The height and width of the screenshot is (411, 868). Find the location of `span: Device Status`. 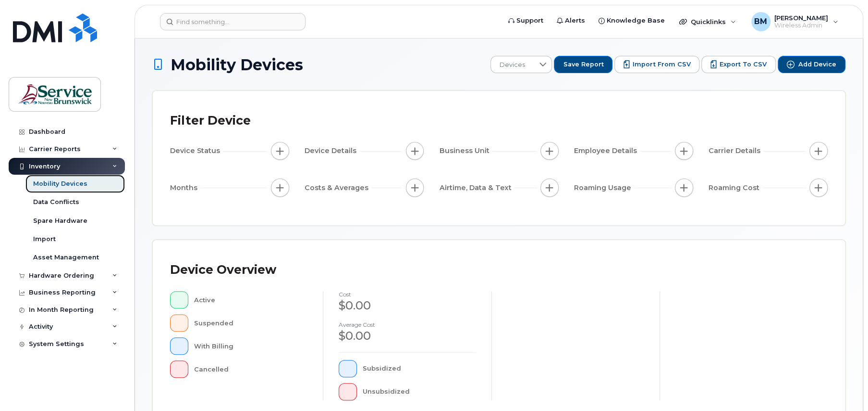

span: Device Status is located at coordinates (197, 150).